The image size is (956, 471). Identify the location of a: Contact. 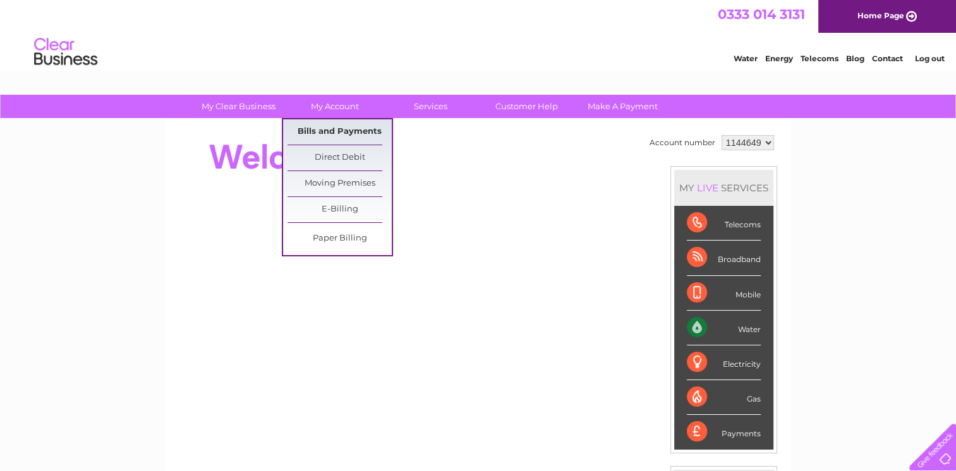
(887, 58).